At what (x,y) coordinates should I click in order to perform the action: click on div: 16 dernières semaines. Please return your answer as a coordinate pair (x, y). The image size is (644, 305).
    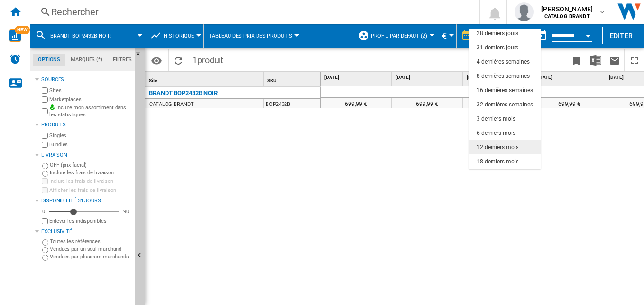
    Looking at the image, I should click on (505, 91).